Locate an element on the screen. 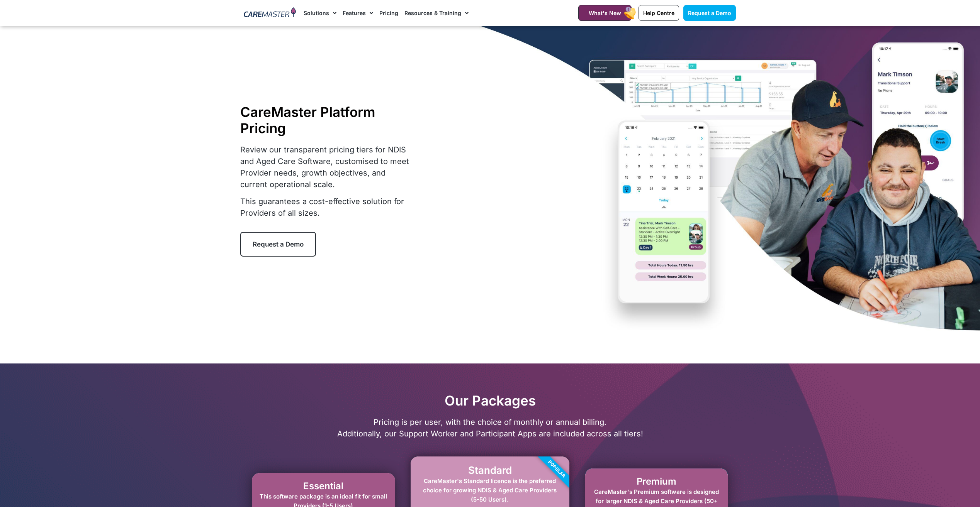 The width and height of the screenshot is (980, 507). span: What's New is located at coordinates (605, 12).